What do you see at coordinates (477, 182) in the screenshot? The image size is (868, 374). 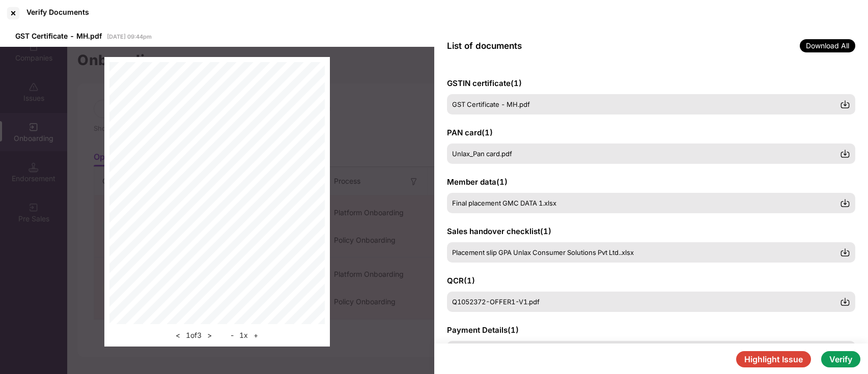 I see `span: Member data ( 1 )` at bounding box center [477, 182].